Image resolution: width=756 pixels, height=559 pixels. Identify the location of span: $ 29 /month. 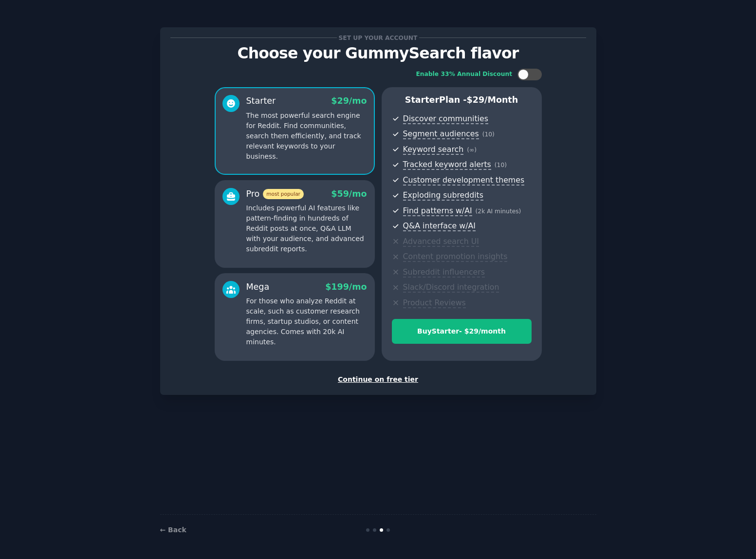
(492, 100).